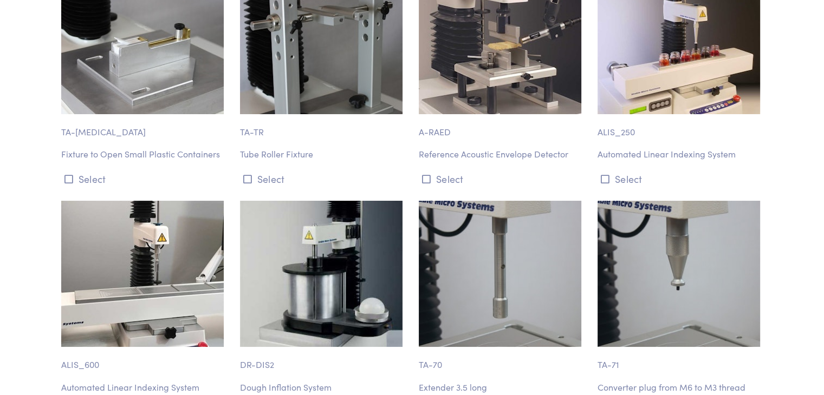 This screenshot has width=824, height=395. Describe the element at coordinates (500, 274) in the screenshot. I see `img: ta-70_extender.jpg` at that location.